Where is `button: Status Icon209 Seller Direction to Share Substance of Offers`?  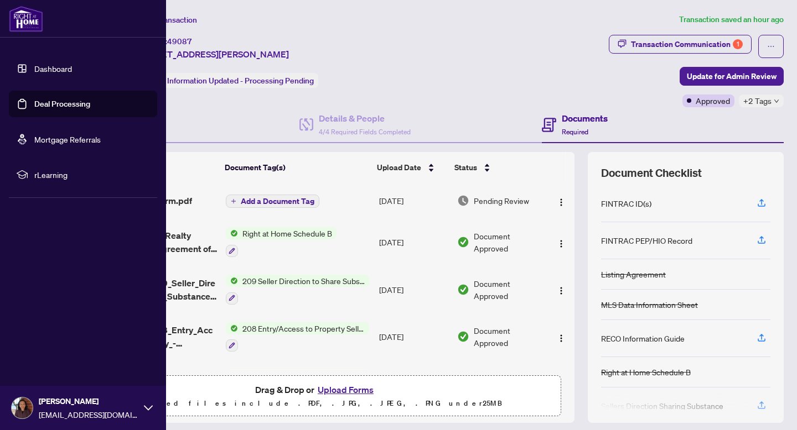 button: Status Icon209 Seller Direction to Share Substance of Offers is located at coordinates (297, 290).